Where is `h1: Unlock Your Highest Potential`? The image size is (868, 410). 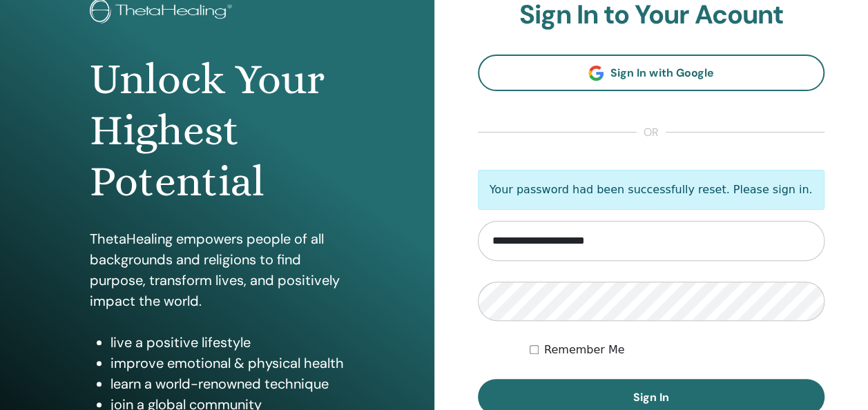
h1: Unlock Your Highest Potential is located at coordinates (217, 131).